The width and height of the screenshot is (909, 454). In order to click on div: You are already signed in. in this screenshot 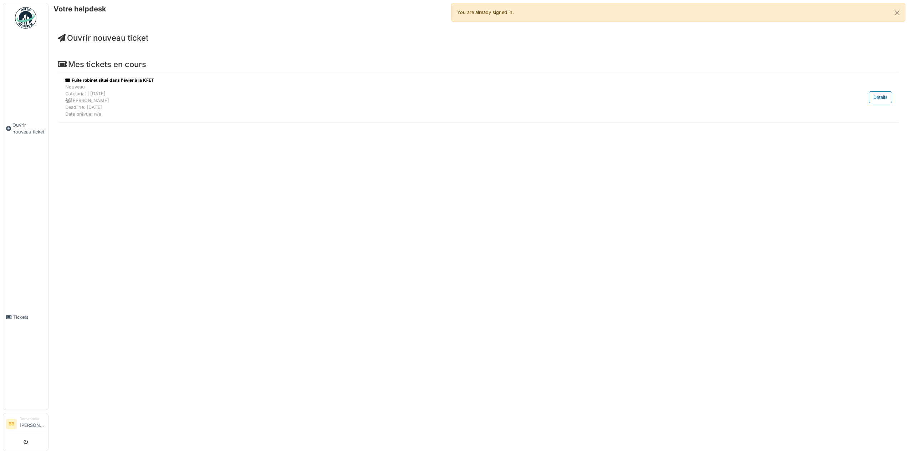, I will do `click(679, 12)`.